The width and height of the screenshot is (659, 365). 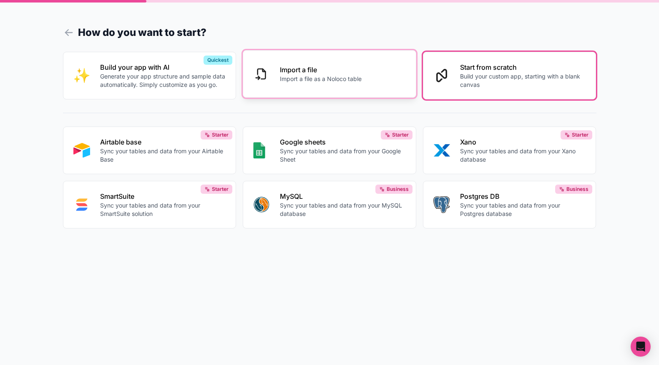 I want to click on p: MySQL, so click(x=343, y=196).